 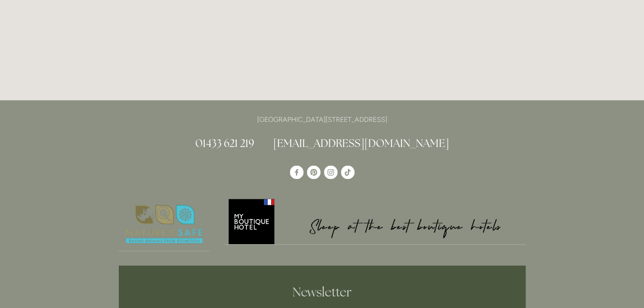 I want to click on h2: Newsletter, so click(x=322, y=292).